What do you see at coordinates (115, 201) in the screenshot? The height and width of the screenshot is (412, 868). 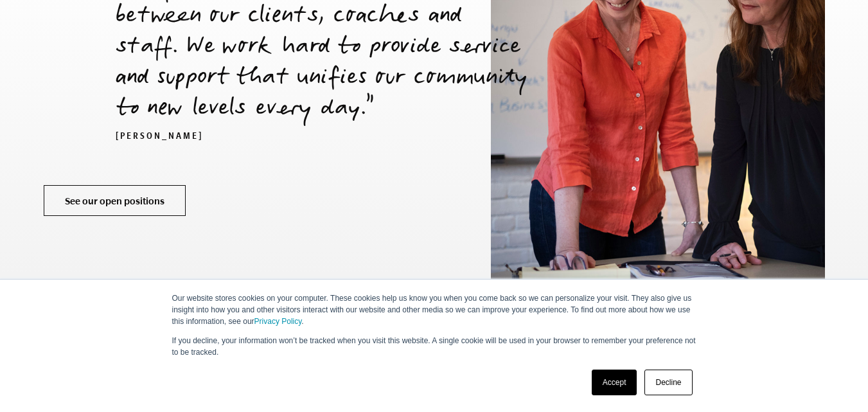 I see `a: See our open positions` at bounding box center [115, 201].